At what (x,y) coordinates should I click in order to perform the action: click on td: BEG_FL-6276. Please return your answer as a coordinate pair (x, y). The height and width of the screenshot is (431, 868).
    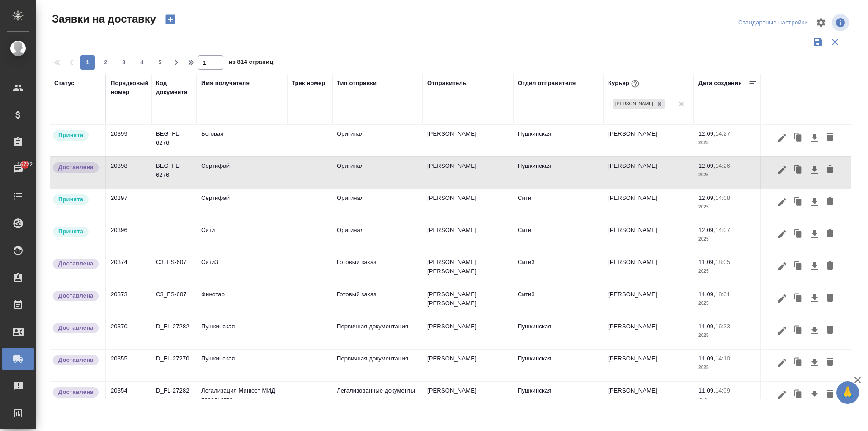
    Looking at the image, I should click on (174, 173).